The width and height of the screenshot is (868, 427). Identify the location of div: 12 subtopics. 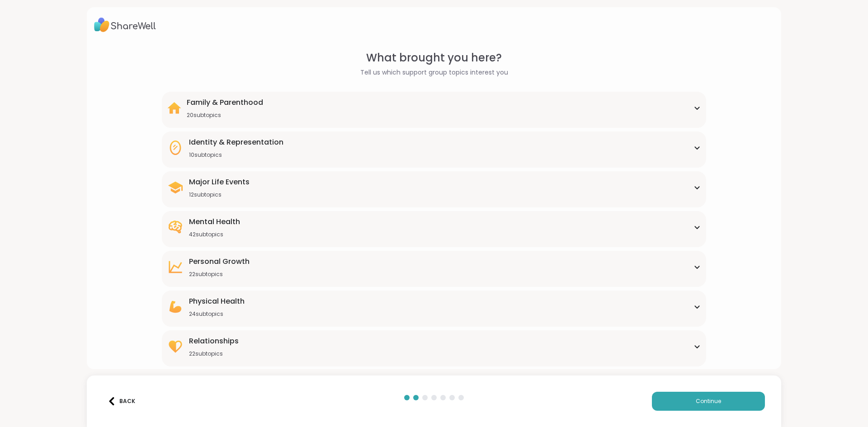
(219, 195).